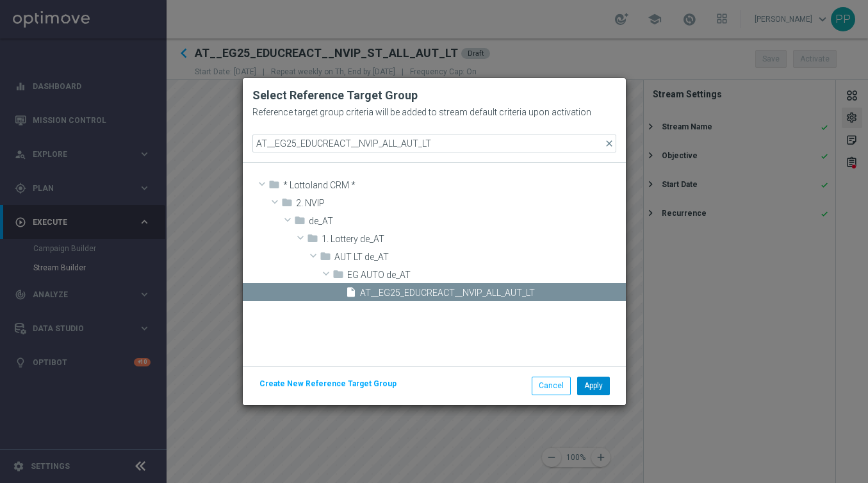  Describe the element at coordinates (480, 257) in the screenshot. I see `span: AUT LT de_AT` at that location.